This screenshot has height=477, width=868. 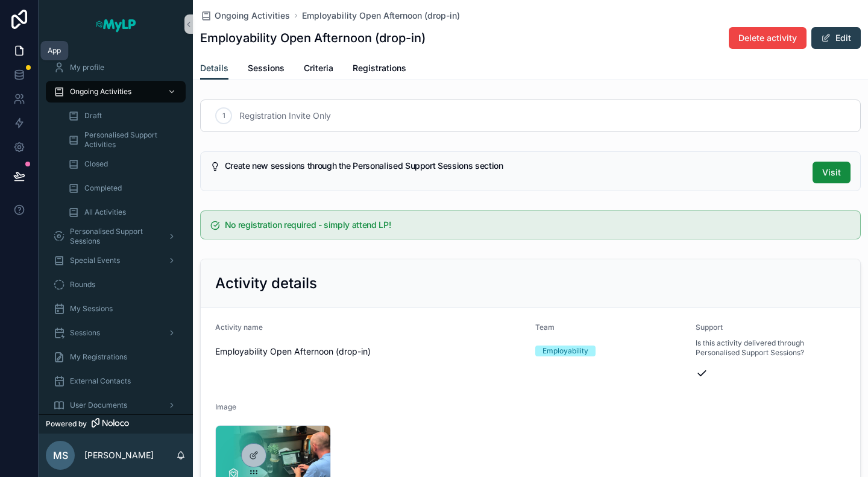 I want to click on span: Visit, so click(x=832, y=172).